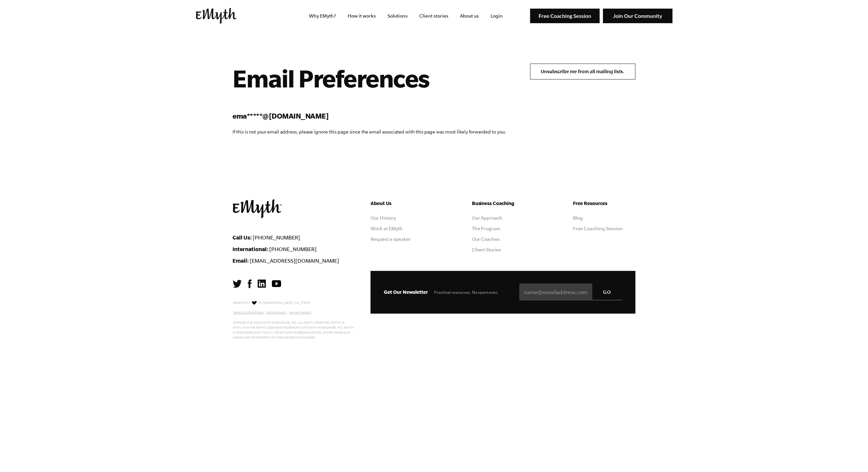  Describe the element at coordinates (605, 204) in the screenshot. I see `h5: Free Resources` at that location.